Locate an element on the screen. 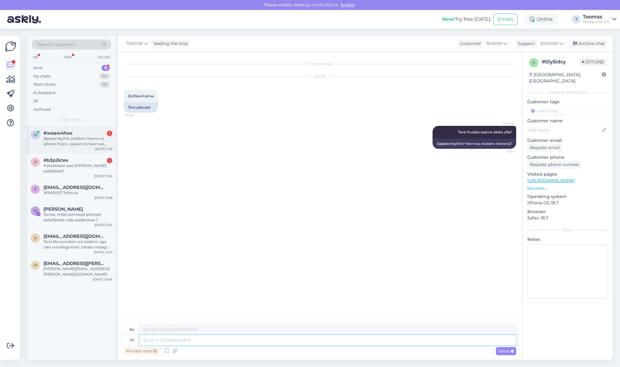  div: # 0ly5idcy is located at coordinates (561, 62).